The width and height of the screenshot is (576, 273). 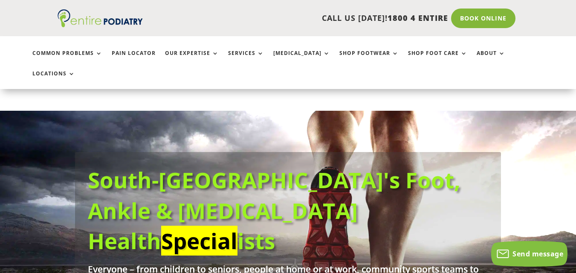 I want to click on a: Entire Podiatry, so click(x=100, y=25).